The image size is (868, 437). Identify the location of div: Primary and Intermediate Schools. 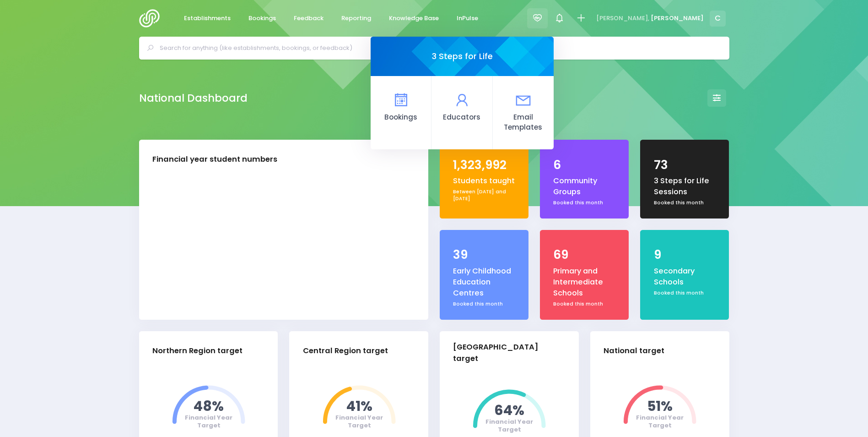
(585, 282).